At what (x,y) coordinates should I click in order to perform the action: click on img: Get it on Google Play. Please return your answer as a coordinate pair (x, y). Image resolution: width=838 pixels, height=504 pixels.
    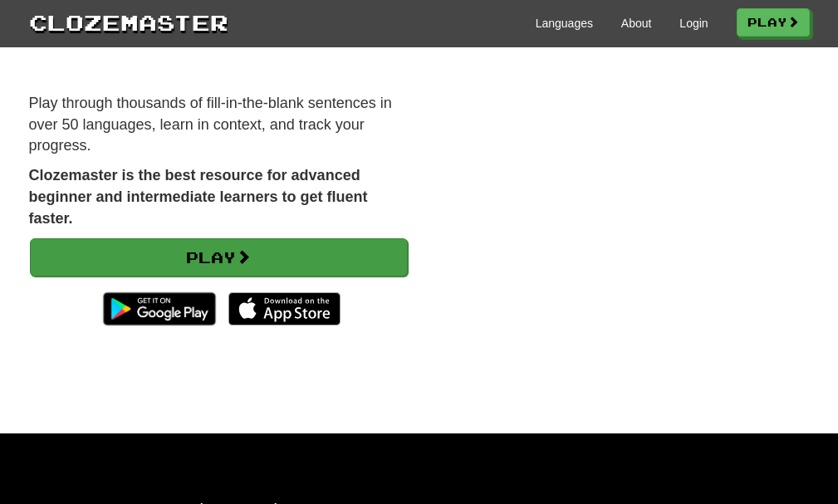
    Looking at the image, I should click on (158, 309).